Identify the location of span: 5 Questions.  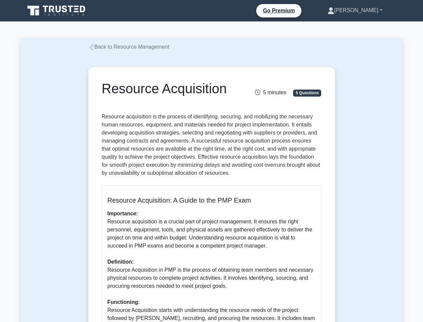
(307, 93).